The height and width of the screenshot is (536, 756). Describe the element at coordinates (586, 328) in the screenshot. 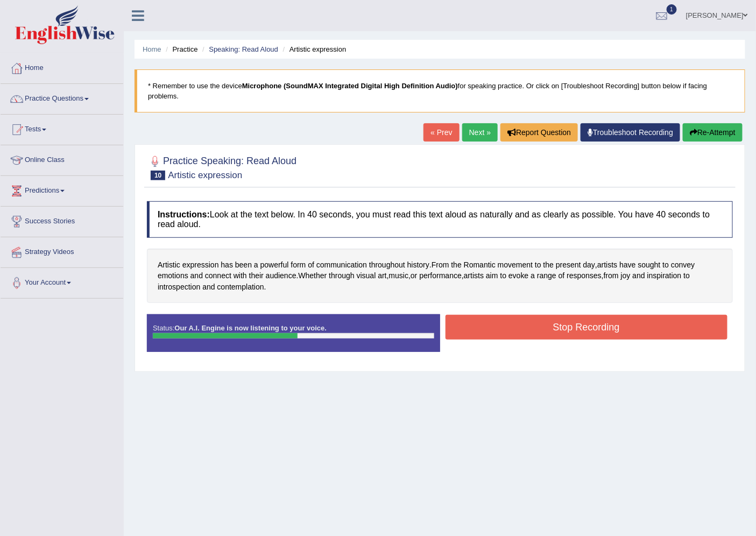

I see `button: Stop Recording` at that location.